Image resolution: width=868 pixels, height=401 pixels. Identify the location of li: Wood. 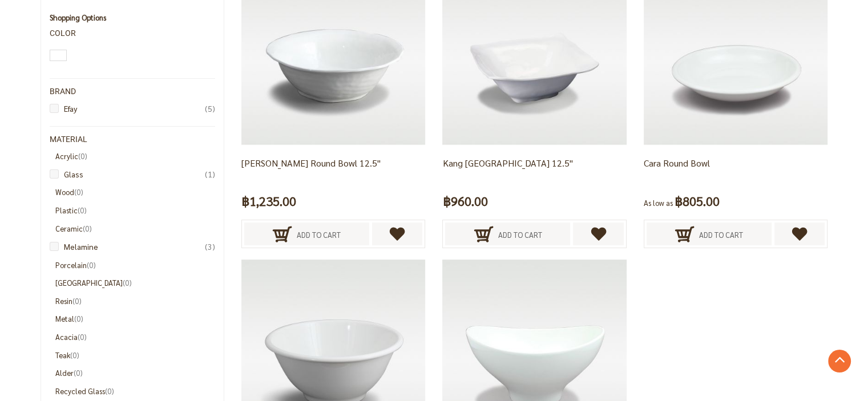
(136, 192).